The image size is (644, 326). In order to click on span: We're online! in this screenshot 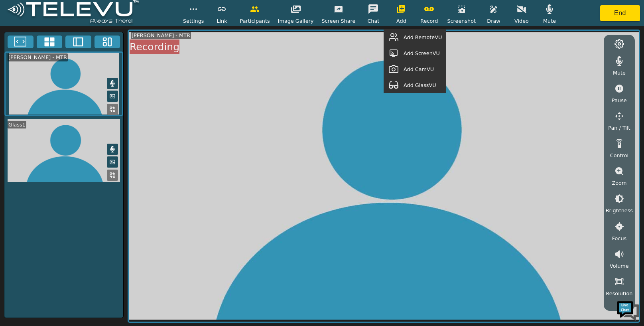, I will do `click(78, 141)`.